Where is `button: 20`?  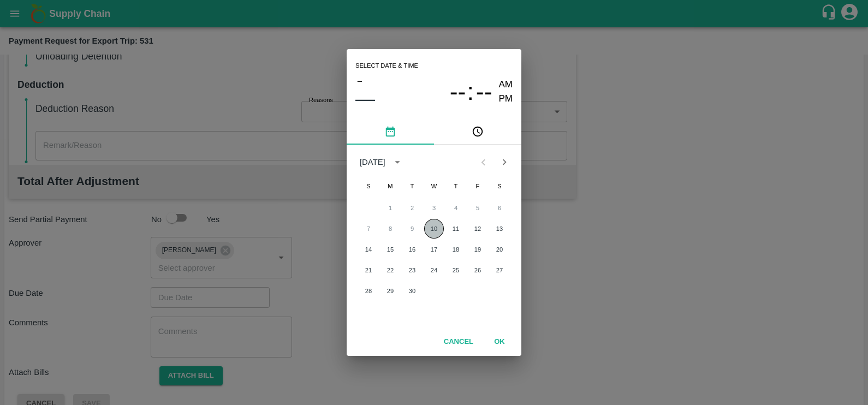 button: 20 is located at coordinates (499, 249).